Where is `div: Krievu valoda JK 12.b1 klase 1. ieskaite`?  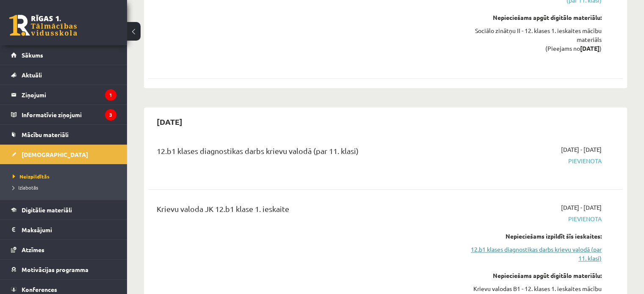 div: Krievu valoda JK 12.b1 klase 1. ieskaite is located at coordinates (303, 211).